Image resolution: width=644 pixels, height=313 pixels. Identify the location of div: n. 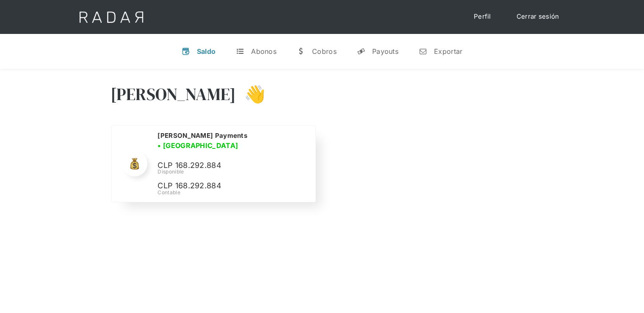
(423, 51).